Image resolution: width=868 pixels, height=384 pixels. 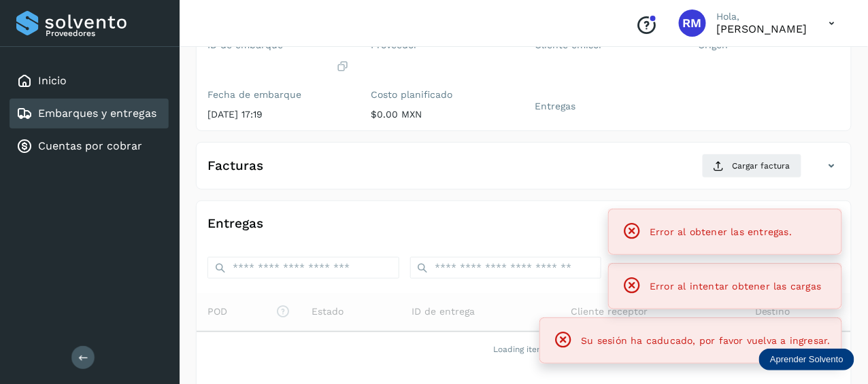 What do you see at coordinates (773, 311) in the screenshot?
I see `span: Destino` at bounding box center [773, 311].